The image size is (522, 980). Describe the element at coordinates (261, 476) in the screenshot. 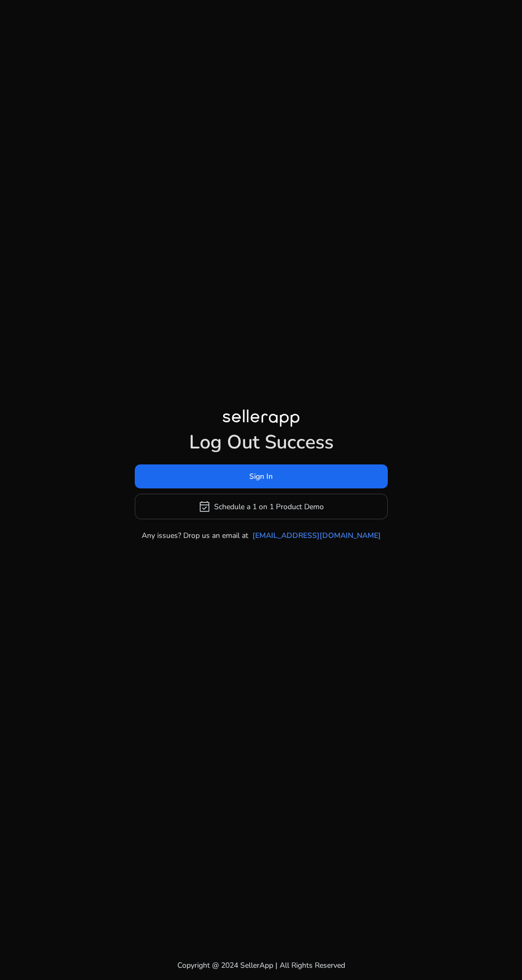

I see `button: Sign In` at that location.